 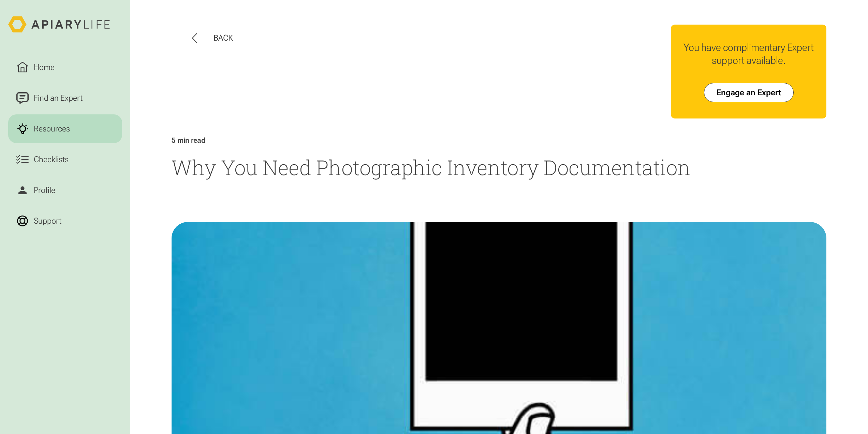 I want to click on div: Profile, so click(x=44, y=190).